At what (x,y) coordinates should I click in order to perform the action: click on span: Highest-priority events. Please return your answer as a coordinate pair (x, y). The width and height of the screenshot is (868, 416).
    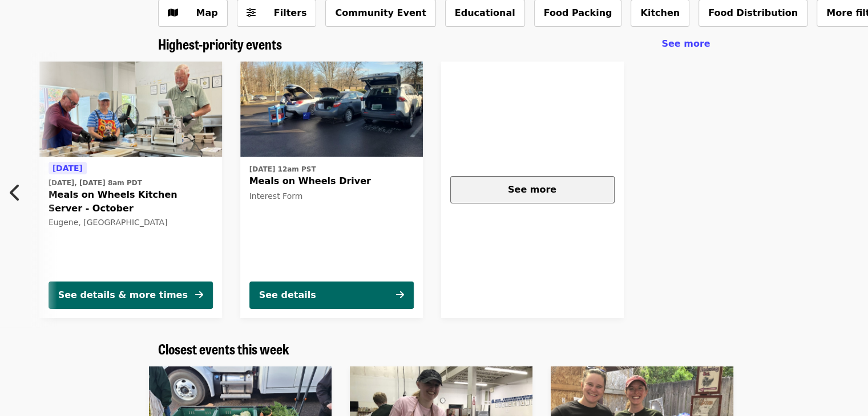
    Looking at the image, I should click on (220, 43).